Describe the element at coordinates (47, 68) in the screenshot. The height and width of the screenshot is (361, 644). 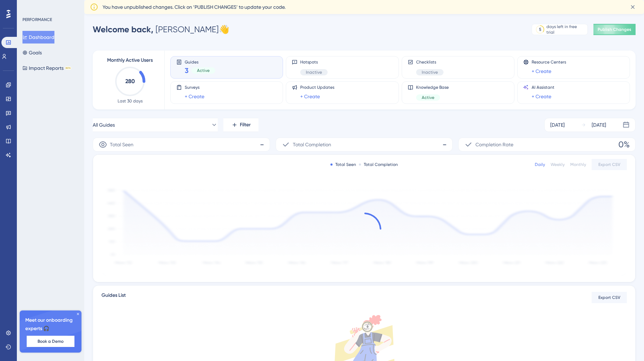
I see `button: Impact ReportsBETA` at that location.